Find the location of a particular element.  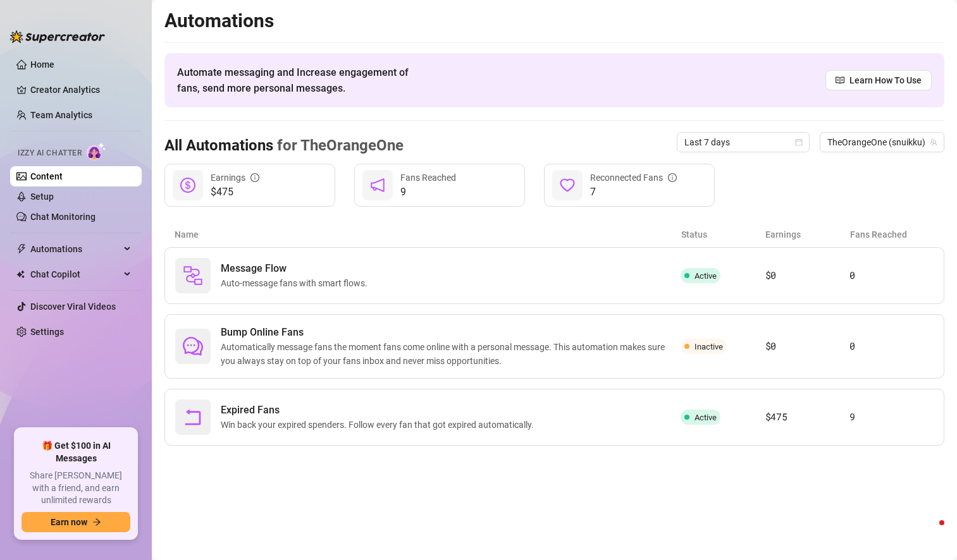

span: $475 is located at coordinates (235, 192).